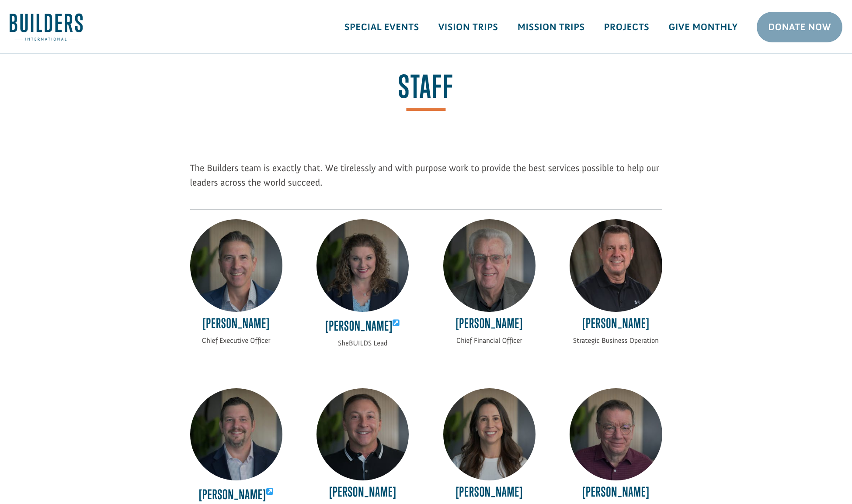 The image size is (852, 504). Describe the element at coordinates (799, 27) in the screenshot. I see `a: Donate Now` at that location.